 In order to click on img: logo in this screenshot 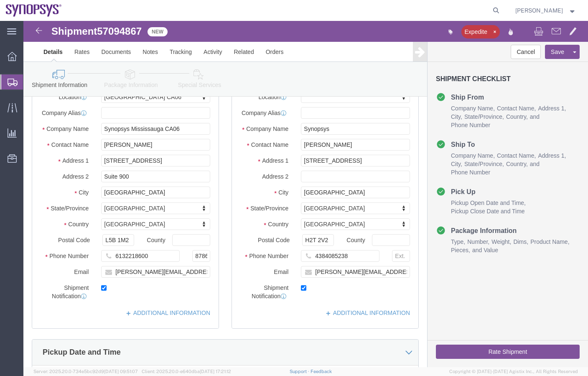, I will do `click(34, 10)`.